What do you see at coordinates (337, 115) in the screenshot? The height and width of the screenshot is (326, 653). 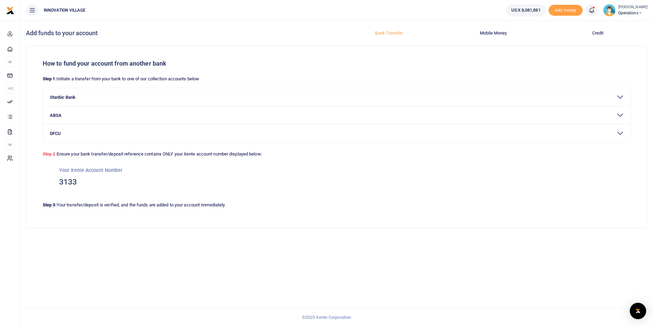 I see `button: ABSA` at bounding box center [337, 115].